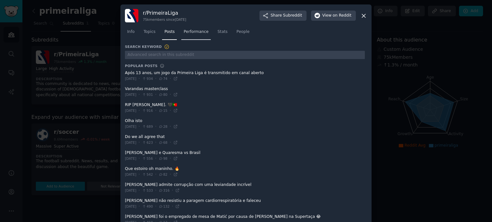 The image size is (492, 222). I want to click on span: Share, so click(286, 16).